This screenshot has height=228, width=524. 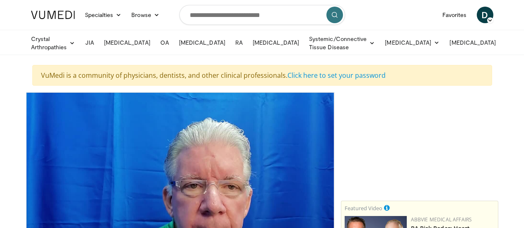 What do you see at coordinates (145, 15) in the screenshot?
I see `a: Browse` at bounding box center [145, 15].